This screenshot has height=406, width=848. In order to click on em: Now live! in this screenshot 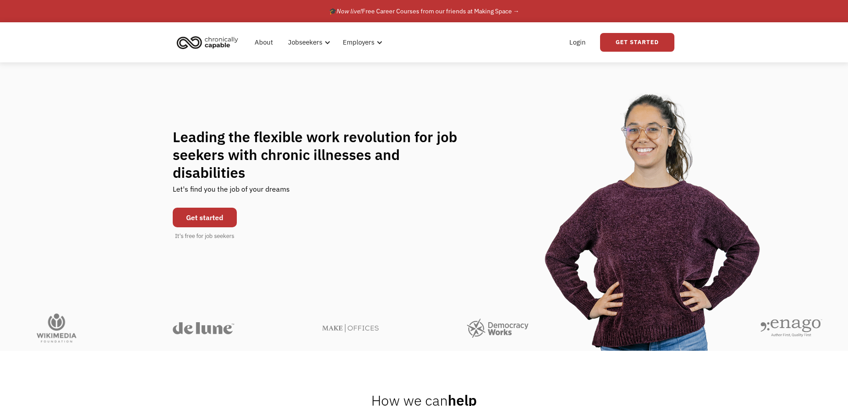, I will do `click(349, 11)`.